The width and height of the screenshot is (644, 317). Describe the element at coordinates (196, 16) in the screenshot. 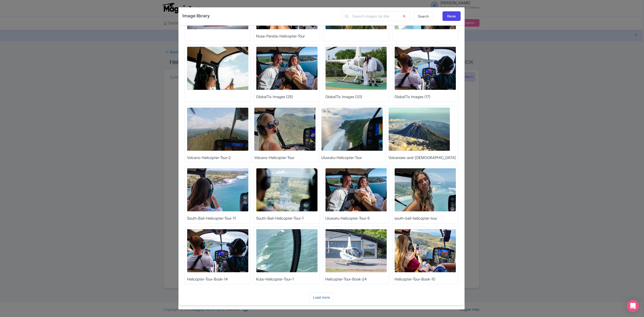

I see `h4: Image library` at that location.